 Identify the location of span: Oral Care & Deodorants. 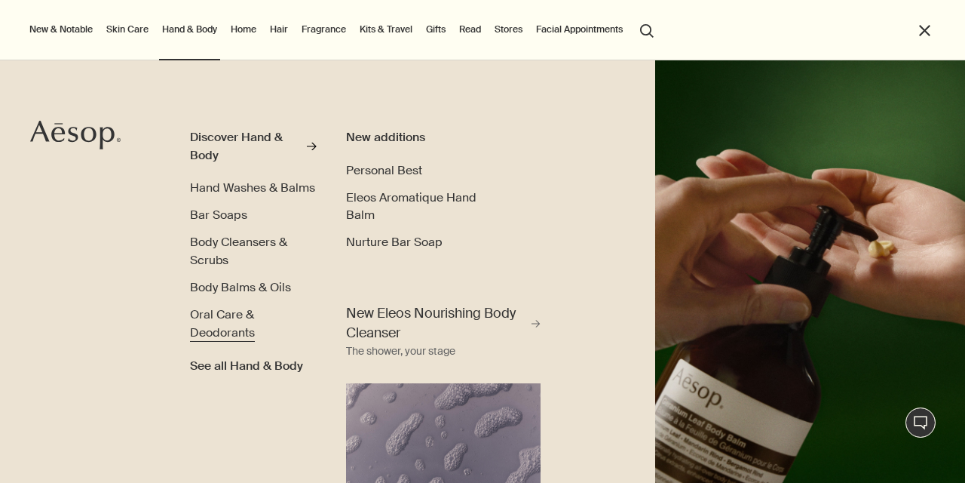
(222, 323).